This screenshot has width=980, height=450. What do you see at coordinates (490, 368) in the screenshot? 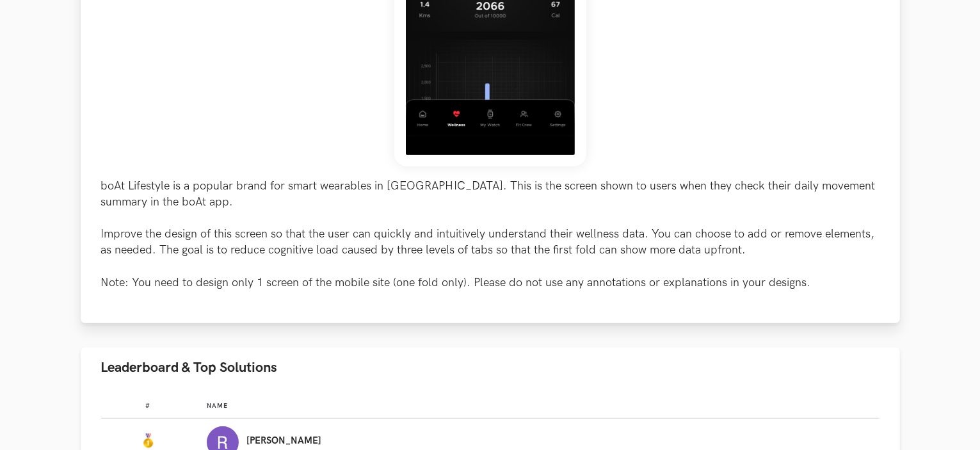
I see `button: Leaderboard & Top Solutions` at bounding box center [490, 368].